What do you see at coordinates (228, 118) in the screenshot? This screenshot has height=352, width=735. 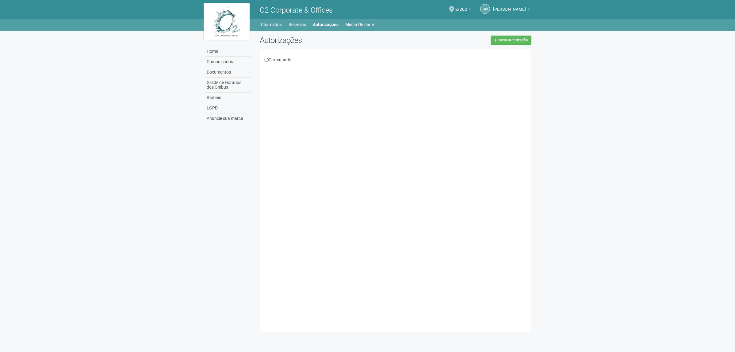 I see `a: Anuncie sua marca` at bounding box center [228, 118].